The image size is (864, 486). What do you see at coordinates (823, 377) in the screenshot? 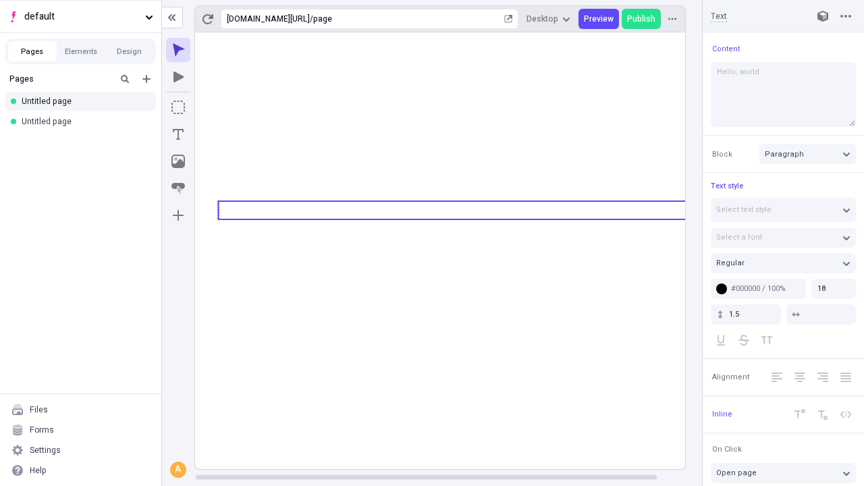
I see `button: Right Align` at bounding box center [823, 377].